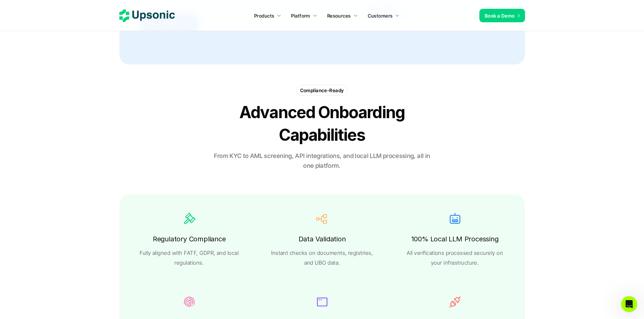 The height and width of the screenshot is (319, 644). I want to click on p: Instant checks on documents, registries, and UBO data., so click(322, 258).